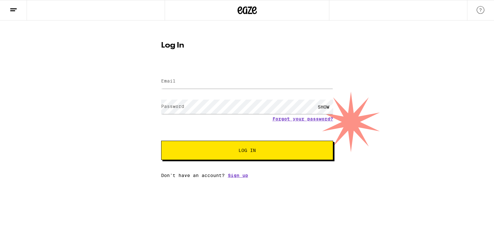  Describe the element at coordinates (324, 107) in the screenshot. I see `div: SHOW` at that location.